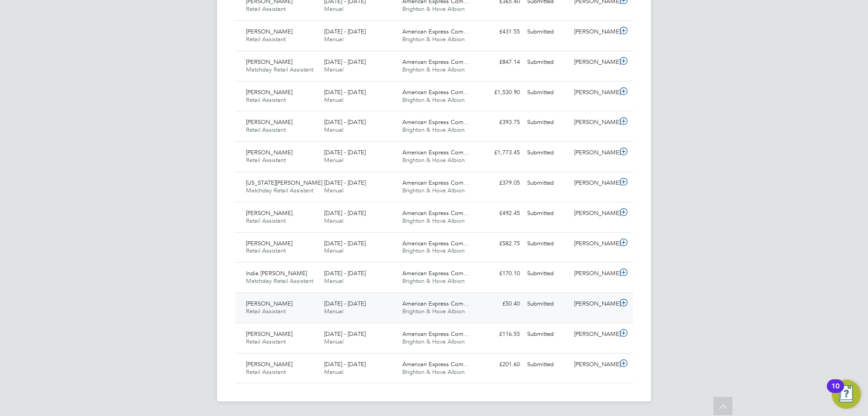 The width and height of the screenshot is (868, 416). What do you see at coordinates (500, 243) in the screenshot?
I see `div: £582.75` at bounding box center [500, 243].